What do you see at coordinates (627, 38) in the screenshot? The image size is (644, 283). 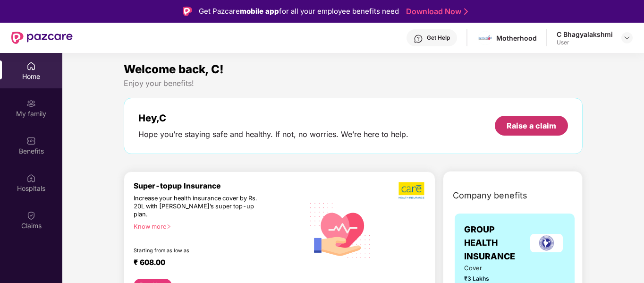 I see `img: svg+xml;base64,PHN2ZyBpZD0iRHJvcGRvd24tMzJ4MzIiIHhtbG5zPSJodHRwOi8vd3d3LnczLm9yZy8yMDAwL3N2ZyIgd2...` at bounding box center [627, 38].